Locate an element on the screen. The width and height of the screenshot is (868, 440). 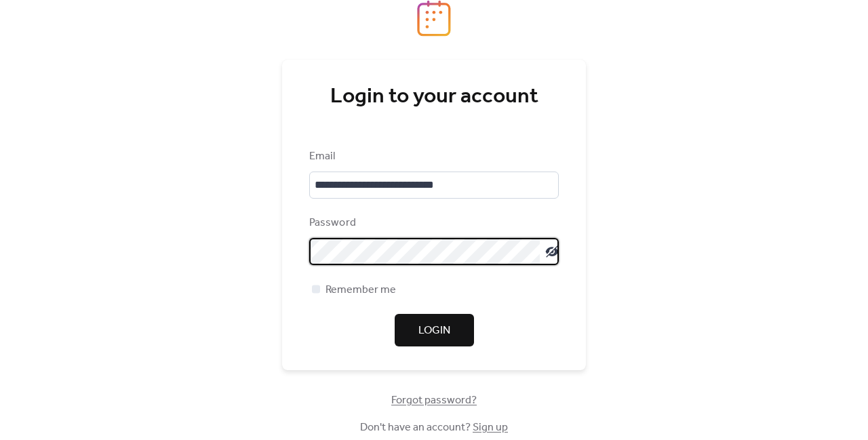
button: Login is located at coordinates (434, 331).